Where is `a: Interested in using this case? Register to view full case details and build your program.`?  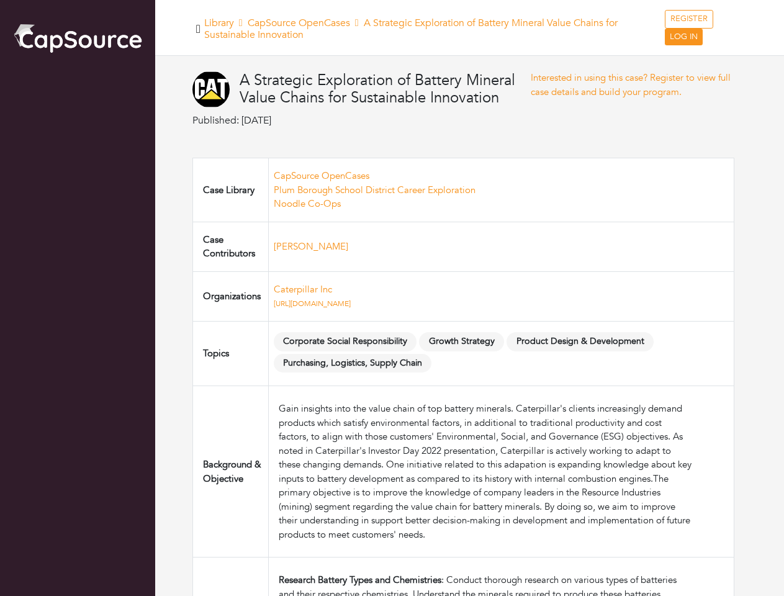
a: Interested in using this case? Register to view full case details and build your program. is located at coordinates (631, 84).